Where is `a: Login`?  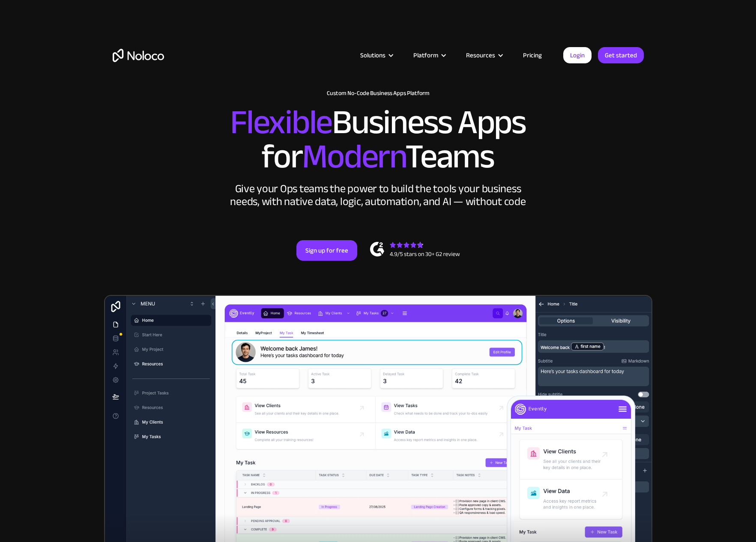 a: Login is located at coordinates (577, 55).